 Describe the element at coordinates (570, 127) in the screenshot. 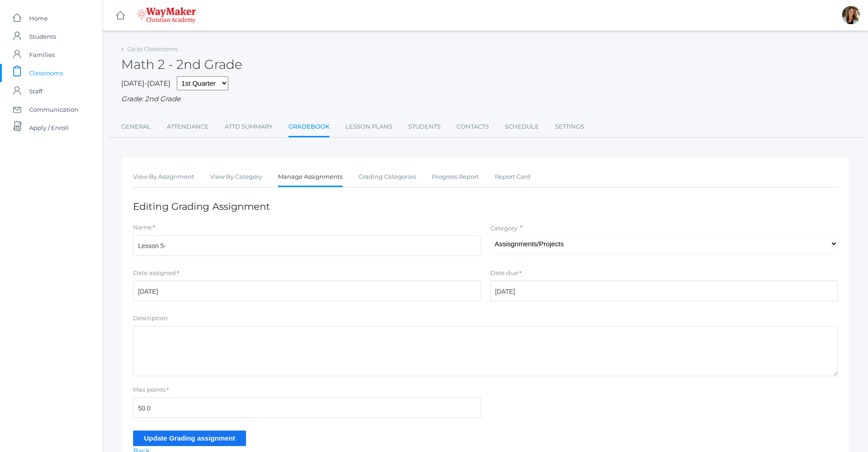

I see `a: Settings` at that location.